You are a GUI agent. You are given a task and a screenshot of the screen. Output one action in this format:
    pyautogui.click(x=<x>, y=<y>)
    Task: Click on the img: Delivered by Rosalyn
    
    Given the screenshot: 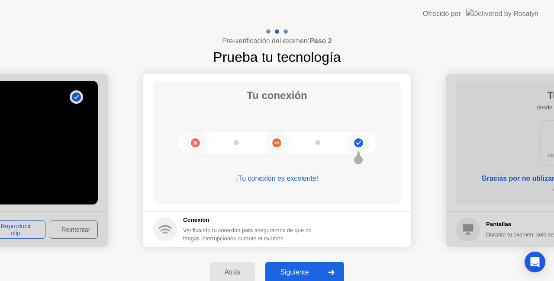 What is the action you would take?
    pyautogui.click(x=502, y=13)
    